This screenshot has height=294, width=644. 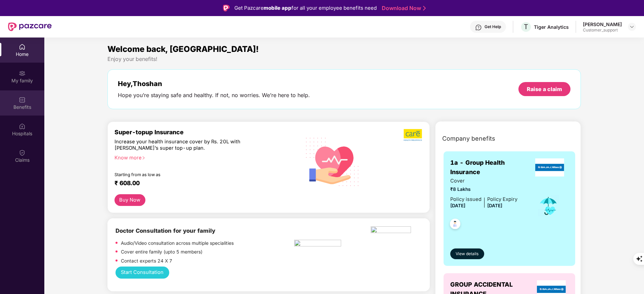 I want to click on div: ₹ 608.00, so click(x=201, y=184).